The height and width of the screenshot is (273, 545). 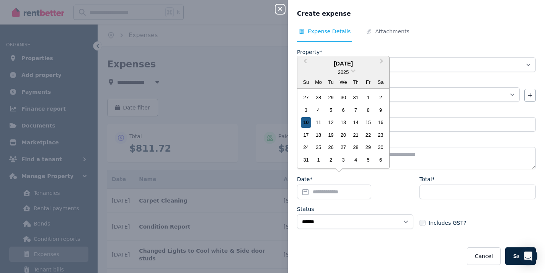 I want to click on div: Choose Tuesday, September 2nd, 2025, so click(x=331, y=160).